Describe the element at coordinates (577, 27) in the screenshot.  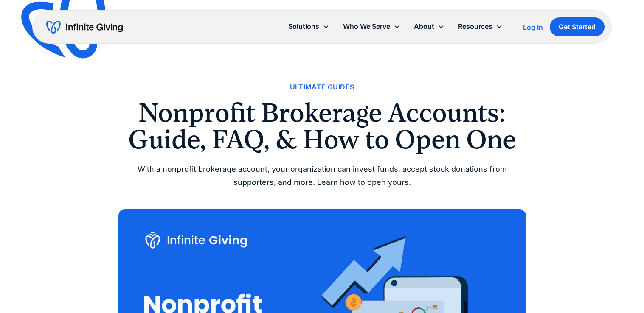
I see `a: Get Started` at that location.